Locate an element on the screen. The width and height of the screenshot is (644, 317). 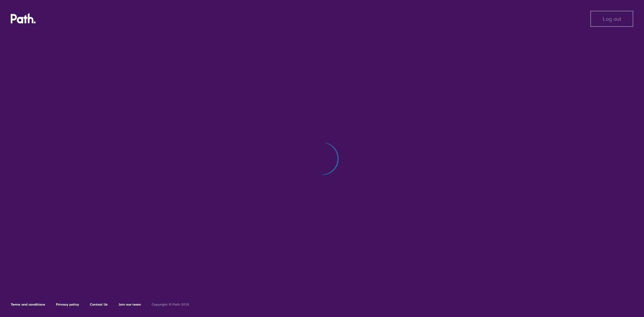
a: Terms and conditions is located at coordinates (28, 304).